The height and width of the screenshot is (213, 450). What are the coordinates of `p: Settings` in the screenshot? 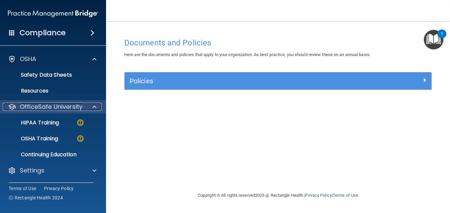 It's located at (32, 170).